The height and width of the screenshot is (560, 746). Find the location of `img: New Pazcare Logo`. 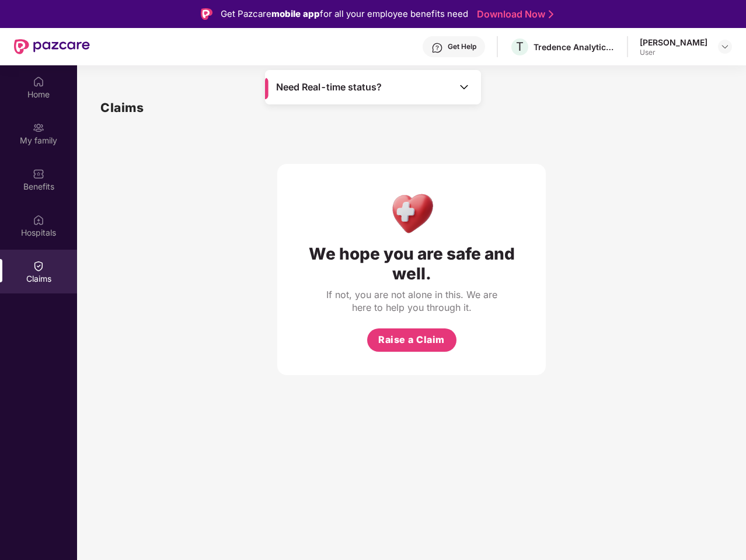

img: New Pazcare Logo is located at coordinates (52, 47).